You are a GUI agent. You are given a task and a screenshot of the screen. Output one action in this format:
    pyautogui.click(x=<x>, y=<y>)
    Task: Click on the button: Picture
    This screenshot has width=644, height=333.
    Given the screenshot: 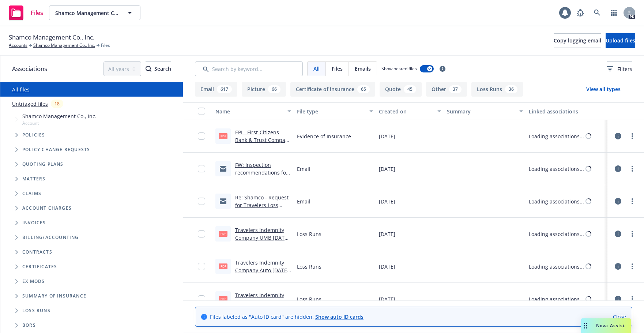 What is the action you would take?
    pyautogui.click(x=263, y=89)
    